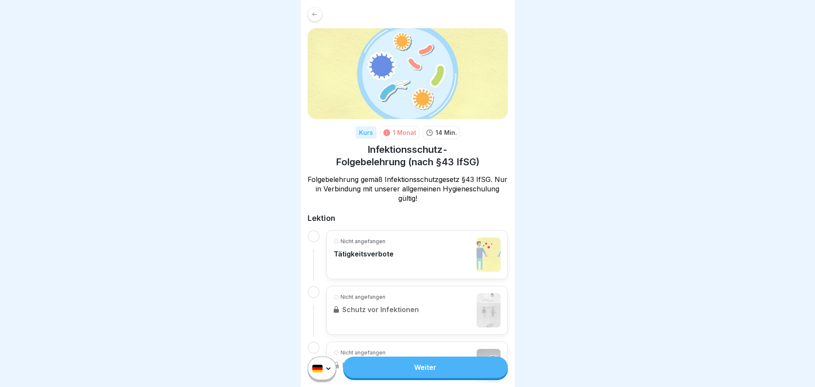 The height and width of the screenshot is (387, 815). I want to click on h1: Infektionsschutz-Folgebelehrung (nach §43 IfSG), so click(408, 155).